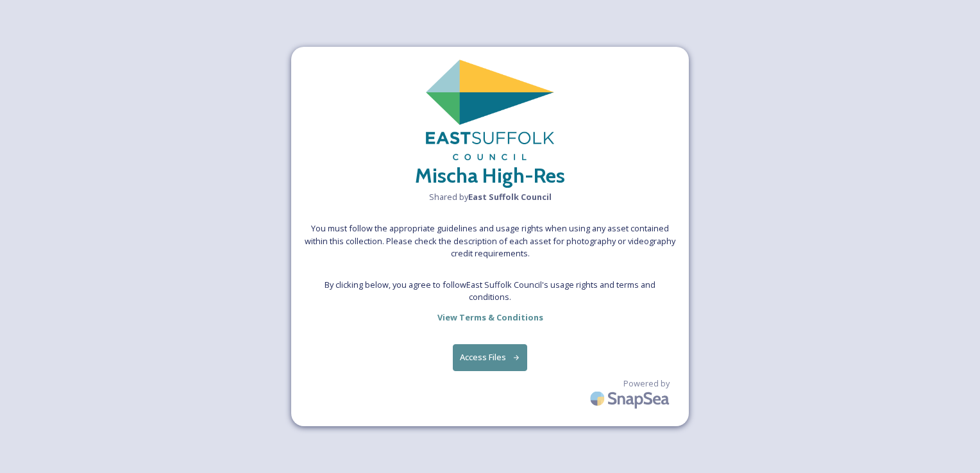  I want to click on h2: Mischa High-Res, so click(490, 176).